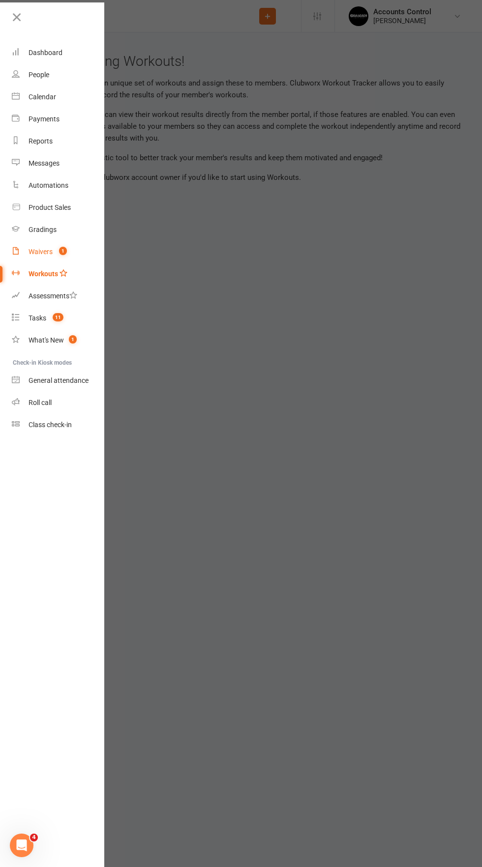 This screenshot has height=867, width=482. Describe the element at coordinates (39, 75) in the screenshot. I see `div: People` at that location.